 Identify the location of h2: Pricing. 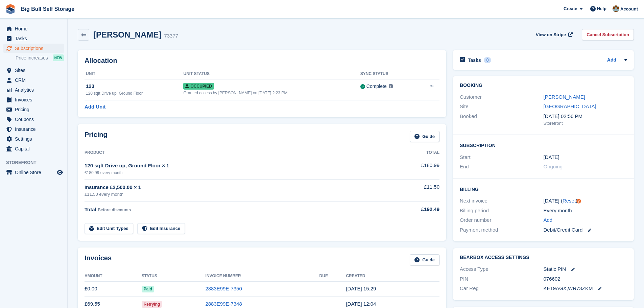
(96, 137).